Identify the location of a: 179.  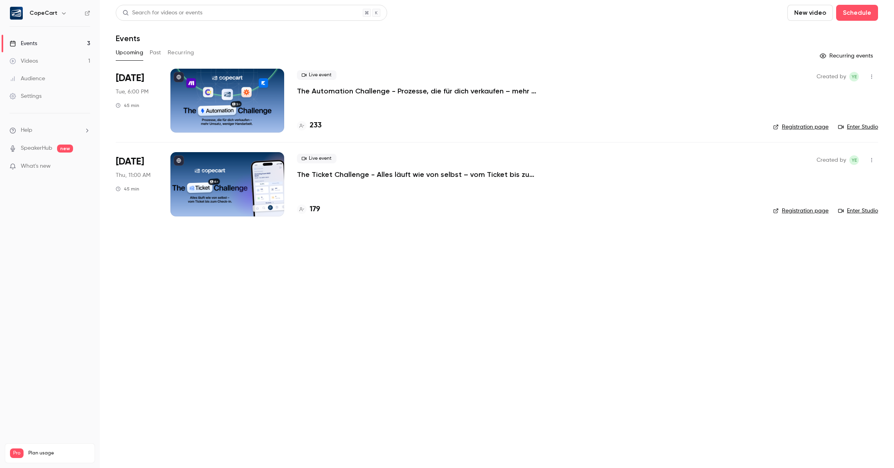
(309, 209).